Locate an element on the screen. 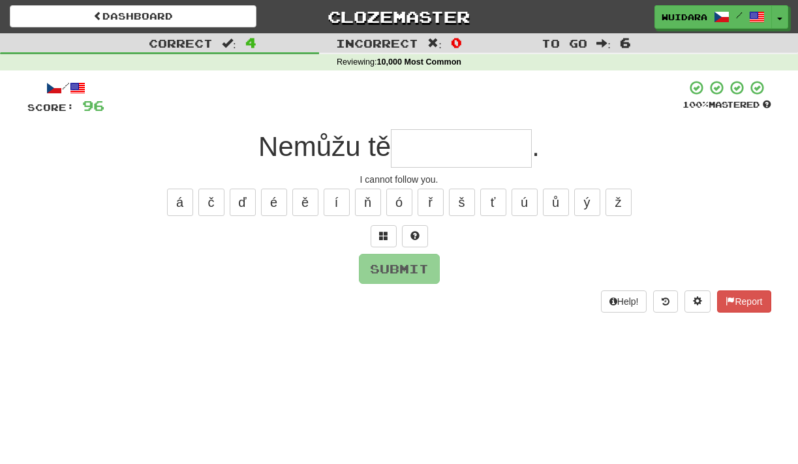 The height and width of the screenshot is (464, 798). button: ú is located at coordinates (525, 202).